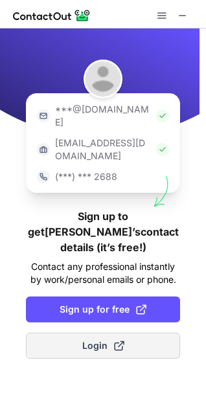  Describe the element at coordinates (103, 310) in the screenshot. I see `button: Sign up for free` at that location.